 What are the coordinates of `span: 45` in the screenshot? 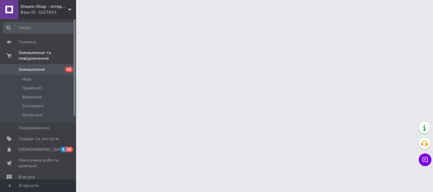 It's located at (69, 69).